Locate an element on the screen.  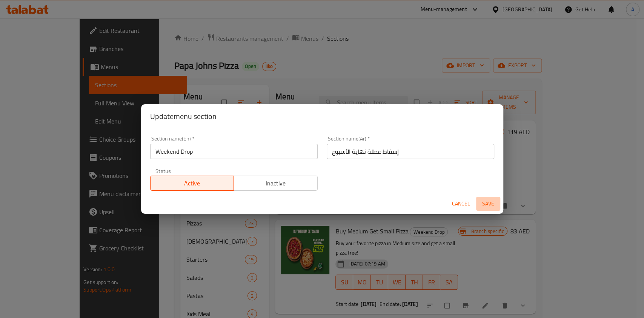
span: Inactive is located at coordinates (276, 183).